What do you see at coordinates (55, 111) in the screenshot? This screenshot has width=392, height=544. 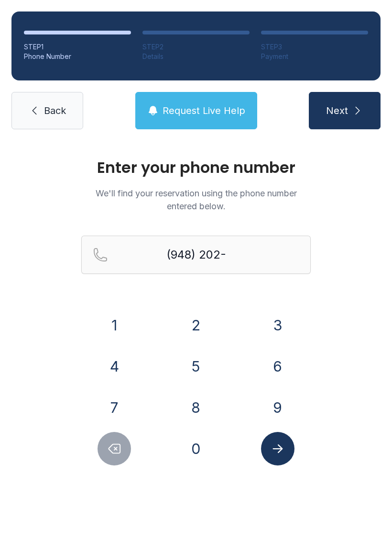 I see `span: Back` at bounding box center [55, 111].